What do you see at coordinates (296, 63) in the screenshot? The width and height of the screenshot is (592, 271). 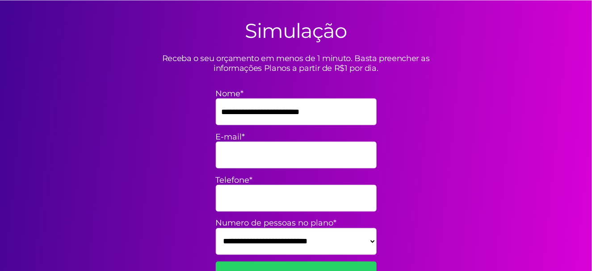 I see `p: Receba o seu orçamento em menos de 1 minuto. Basta preencher as informações Planos a partir de R$...` at bounding box center [296, 63].